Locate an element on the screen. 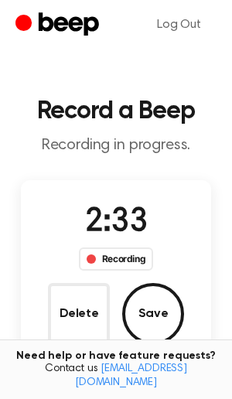 This screenshot has width=232, height=399. div: Recording is located at coordinates (116, 259).